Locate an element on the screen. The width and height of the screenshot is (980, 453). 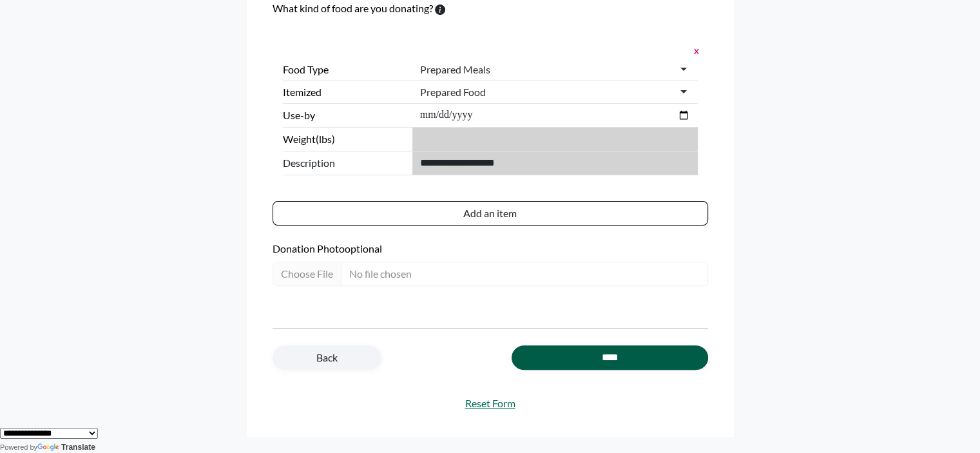
div: Prepared Meals is located at coordinates (455, 70).